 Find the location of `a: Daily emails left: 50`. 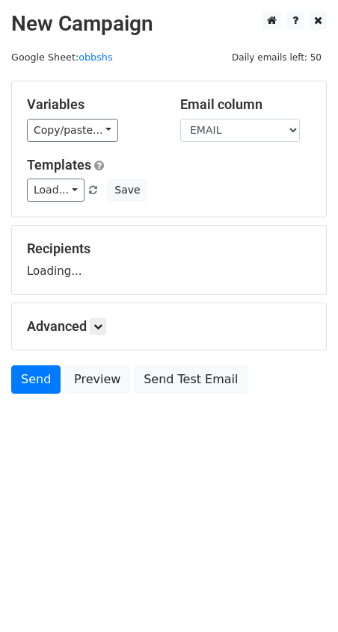

a: Daily emails left: 50 is located at coordinates (276, 57).